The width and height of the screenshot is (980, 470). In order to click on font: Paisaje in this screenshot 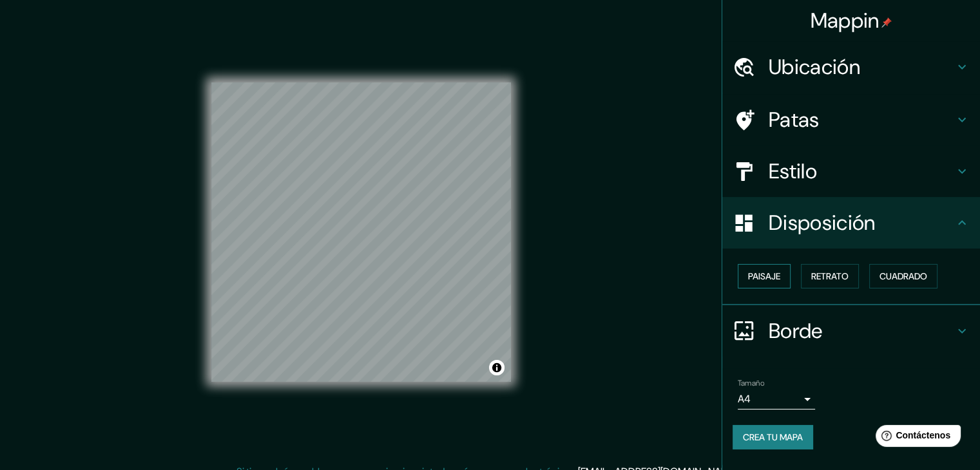, I will do `click(764, 276)`.